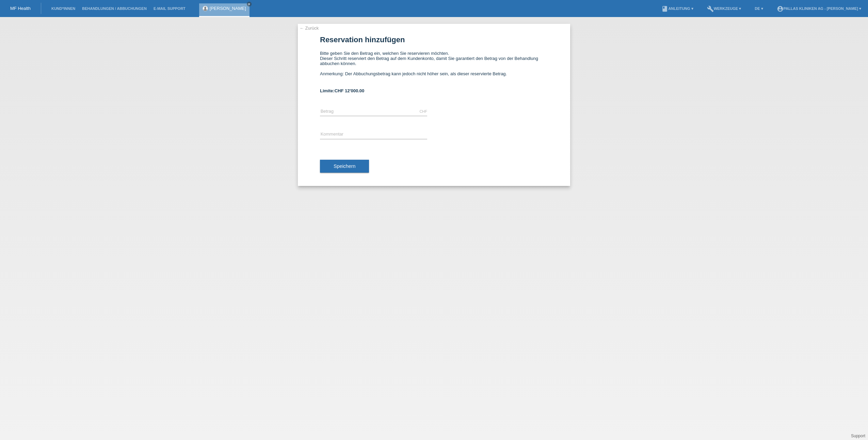 This screenshot has height=440, width=868. Describe the element at coordinates (724, 8) in the screenshot. I see `a: buildWerkzeuge ▾` at that location.